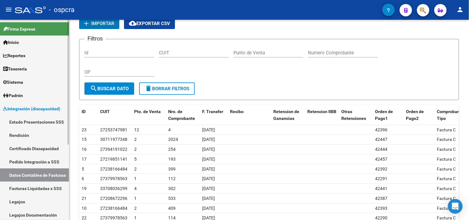 This screenshot has height=220, width=469. What do you see at coordinates (114, 189) in the screenshot?
I see `span: 33708036299` at bounding box center [114, 189].